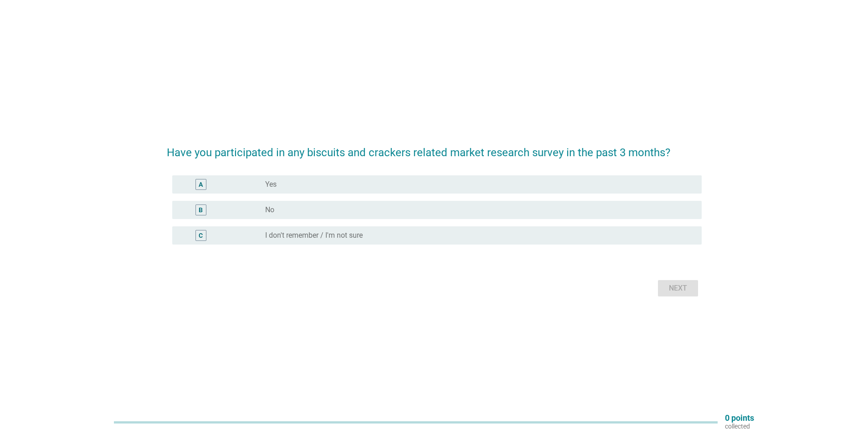 Image resolution: width=868 pixels, height=434 pixels. I want to click on label: No, so click(269, 210).